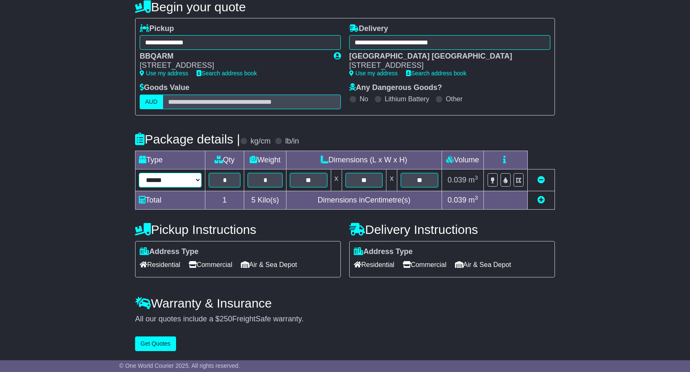 The image size is (690, 372). I want to click on a: Remove this item, so click(541, 180).